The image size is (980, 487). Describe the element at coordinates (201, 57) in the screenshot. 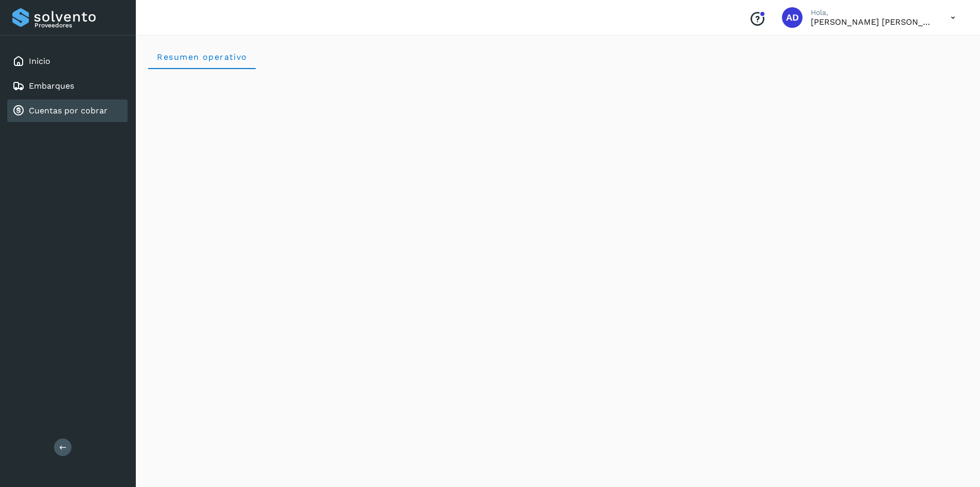

I see `span: Resumen operativo` at that location.